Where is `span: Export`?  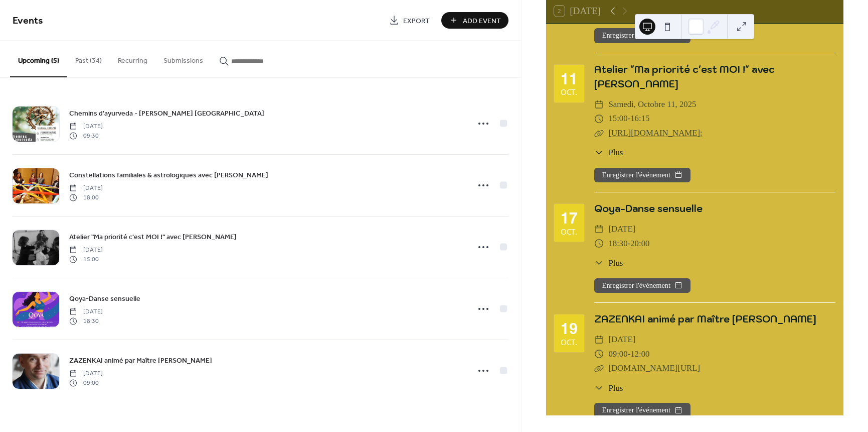
span: Export is located at coordinates (416, 20).